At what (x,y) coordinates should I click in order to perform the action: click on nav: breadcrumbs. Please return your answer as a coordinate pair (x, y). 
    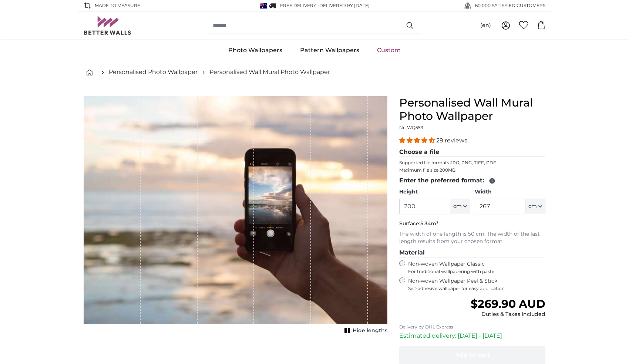
    Looking at the image, I should click on (314, 72).